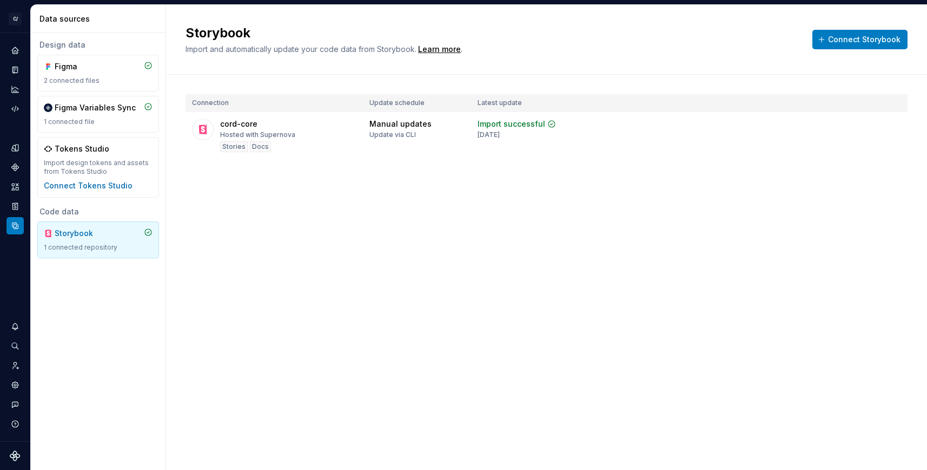  What do you see at coordinates (400, 124) in the screenshot?
I see `div: Manual updates` at bounding box center [400, 124].